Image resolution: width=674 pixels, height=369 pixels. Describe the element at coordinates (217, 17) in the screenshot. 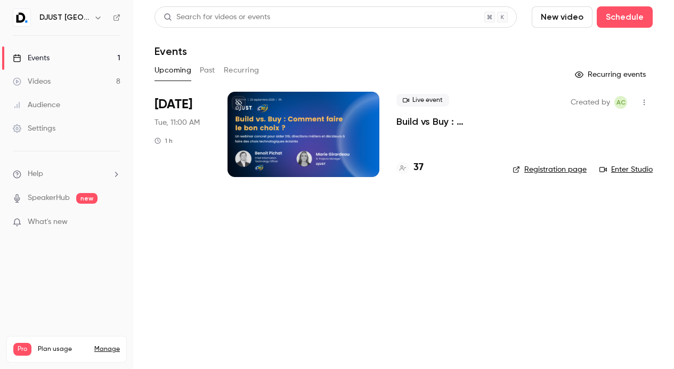

I see `div: Search for videos or events` at that location.